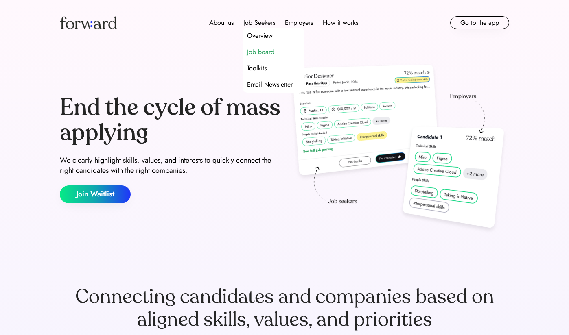 This screenshot has height=335, width=569. I want to click on div: Employers, so click(299, 23).